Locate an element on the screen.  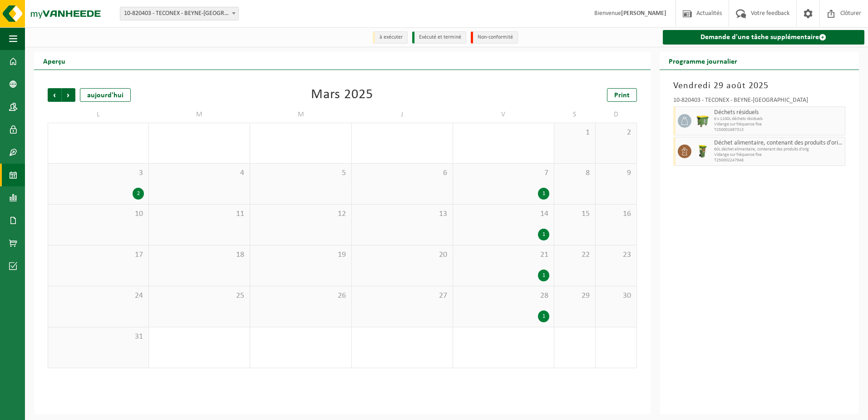
span: 10 is located at coordinates (98, 214).